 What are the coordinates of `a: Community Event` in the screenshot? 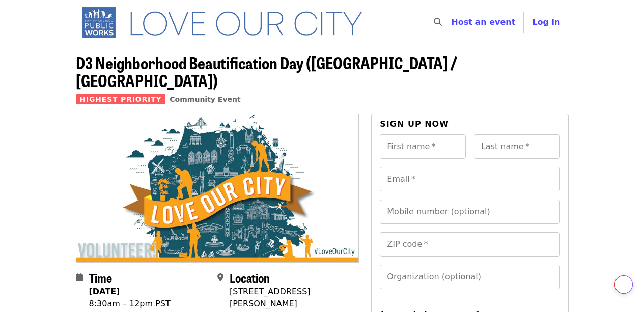 It's located at (205, 100).